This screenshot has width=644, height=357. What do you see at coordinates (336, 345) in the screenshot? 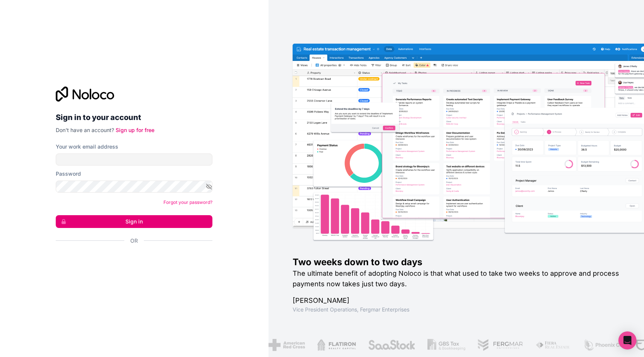
I see `img: /assets/flatiron-C8eUkumj.png` at bounding box center [336, 345].